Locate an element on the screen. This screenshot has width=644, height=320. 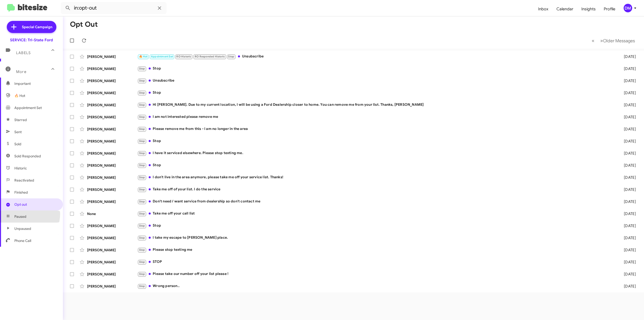
span: Historic is located at coordinates (21, 168).